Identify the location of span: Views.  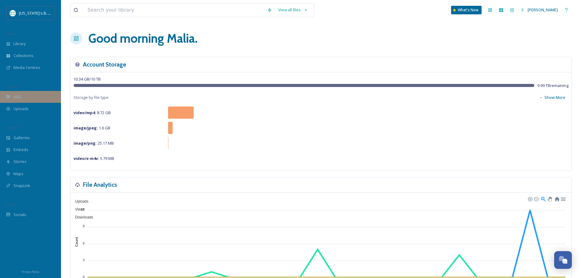
(77, 209).